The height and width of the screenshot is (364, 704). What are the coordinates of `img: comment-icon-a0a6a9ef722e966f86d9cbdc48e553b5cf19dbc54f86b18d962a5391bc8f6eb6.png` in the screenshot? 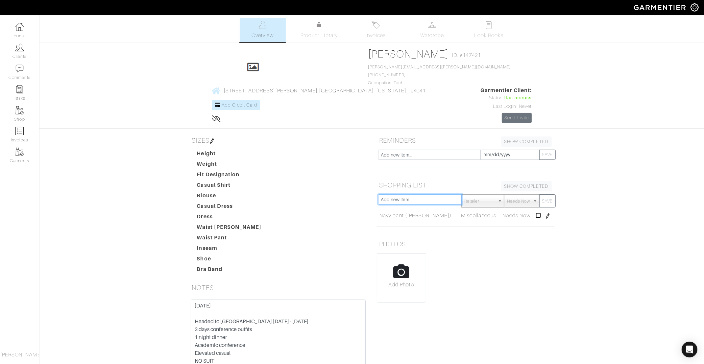 It's located at (19, 68).